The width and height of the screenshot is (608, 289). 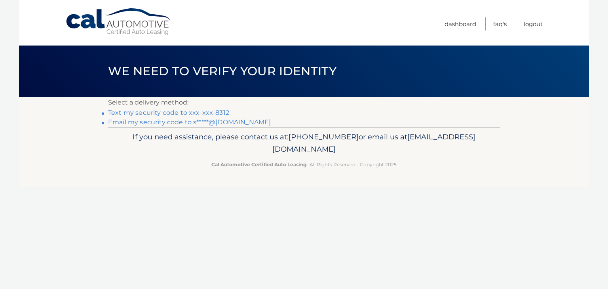 What do you see at coordinates (259, 164) in the screenshot?
I see `strong: Cal Automotive Certified Auto Leasing` at bounding box center [259, 164].